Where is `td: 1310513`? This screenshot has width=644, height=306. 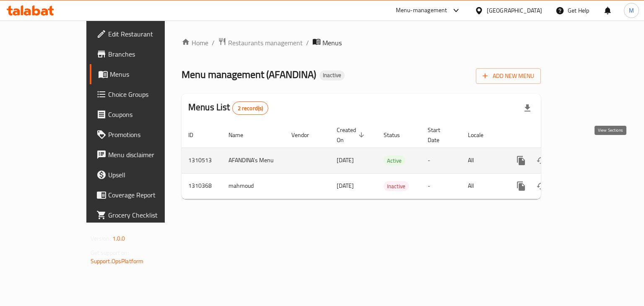 td: 1310513 is located at coordinates (202, 160).